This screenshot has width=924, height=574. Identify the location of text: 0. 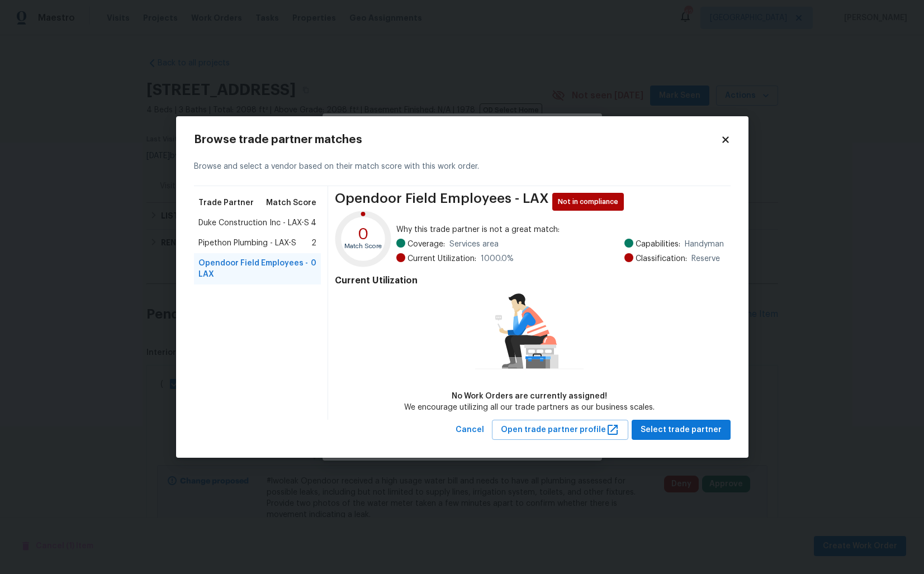
(363, 233).